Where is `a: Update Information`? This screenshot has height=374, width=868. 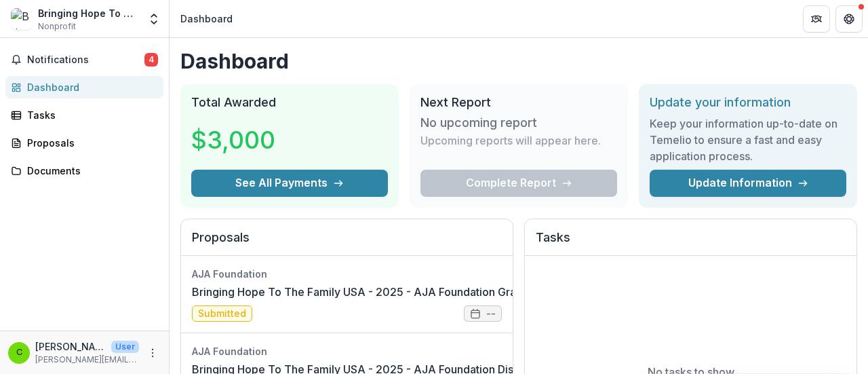
a: Update Information is located at coordinates (747, 183).